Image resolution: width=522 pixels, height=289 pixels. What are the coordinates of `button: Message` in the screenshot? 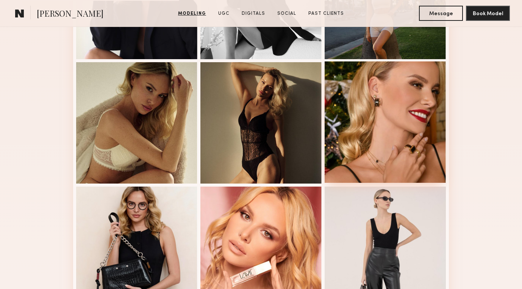 It's located at (441, 13).